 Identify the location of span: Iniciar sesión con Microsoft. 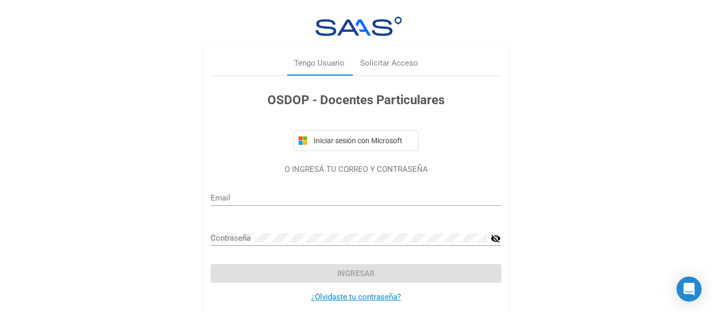
(363, 141).